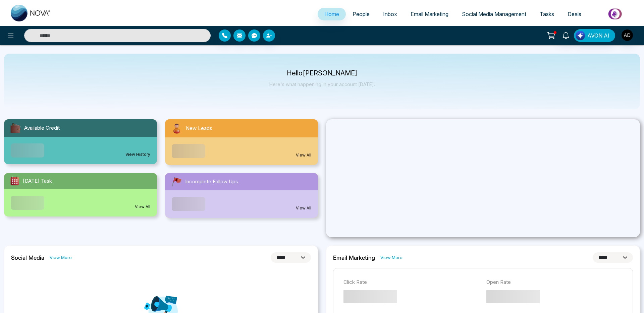  Describe the element at coordinates (177, 128) in the screenshot. I see `img: newLeads.svg` at that location.